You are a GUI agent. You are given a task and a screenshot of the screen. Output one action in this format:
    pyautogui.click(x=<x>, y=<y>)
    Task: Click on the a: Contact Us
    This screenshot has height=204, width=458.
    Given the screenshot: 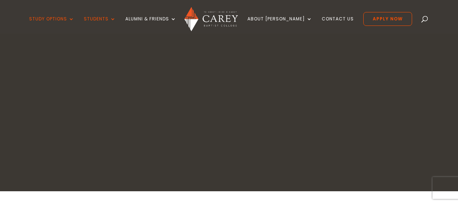 What is the action you would take?
    pyautogui.click(x=338, y=25)
    